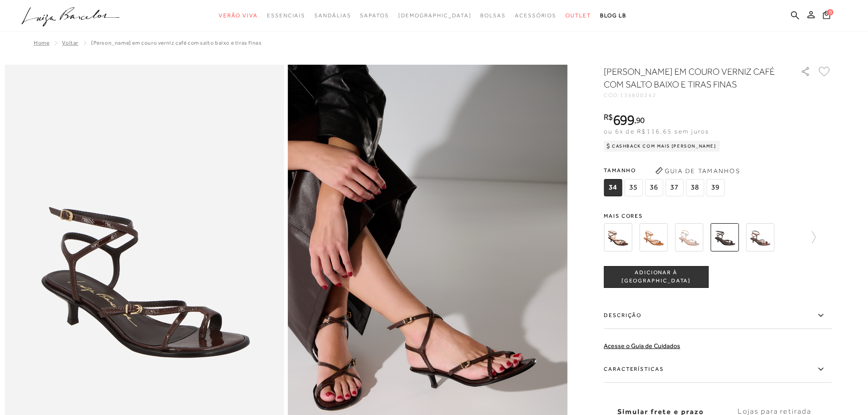 The image size is (868, 415). What do you see at coordinates (613, 16) in the screenshot?
I see `a: BLOG LB` at bounding box center [613, 16].